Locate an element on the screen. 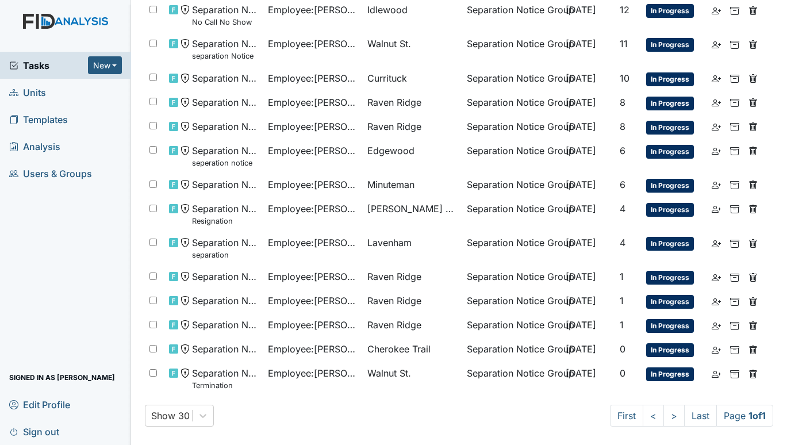 This screenshot has width=787, height=445. span: Idlewood is located at coordinates (387, 10).